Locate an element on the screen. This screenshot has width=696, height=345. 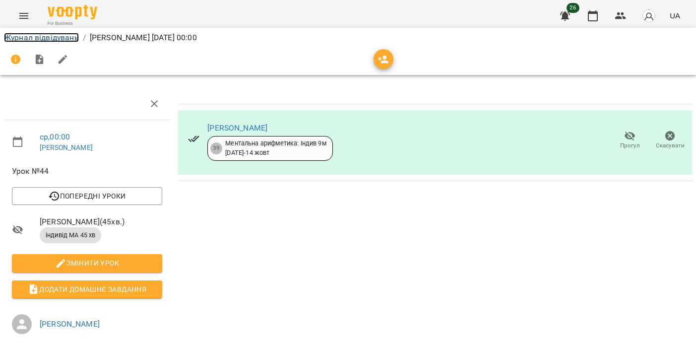
button: UA is located at coordinates (675, 15).